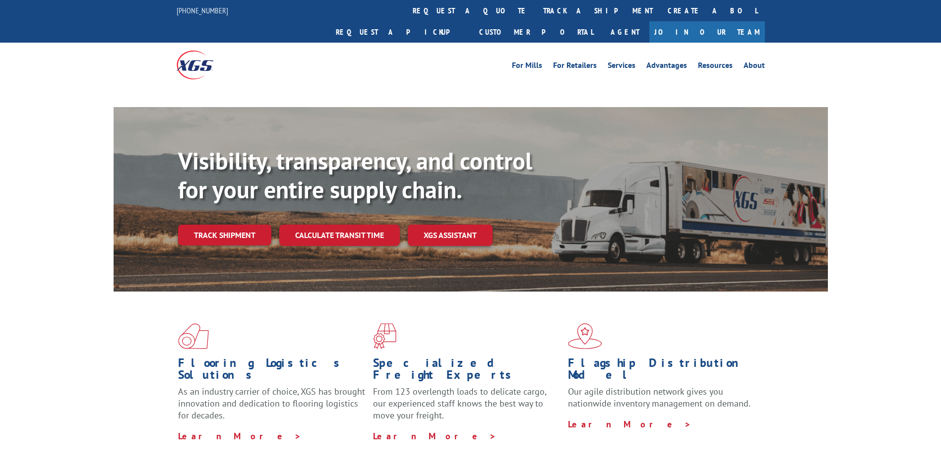  Describe the element at coordinates (662, 372) in the screenshot. I see `h1: Flagship Distribution Model` at that location.